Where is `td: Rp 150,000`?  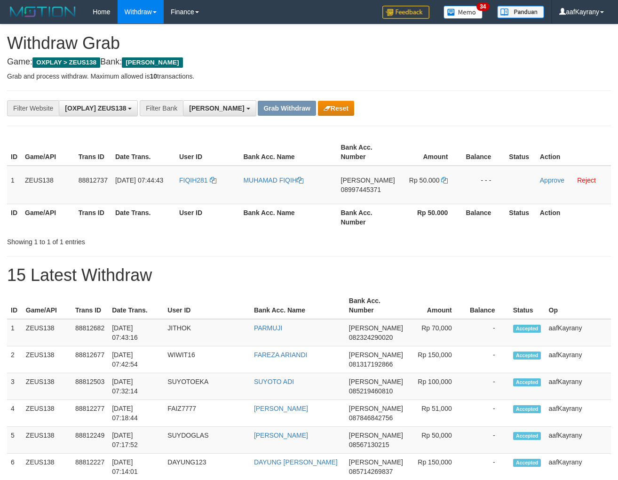 td: Rp 150,000 is located at coordinates (437, 360).